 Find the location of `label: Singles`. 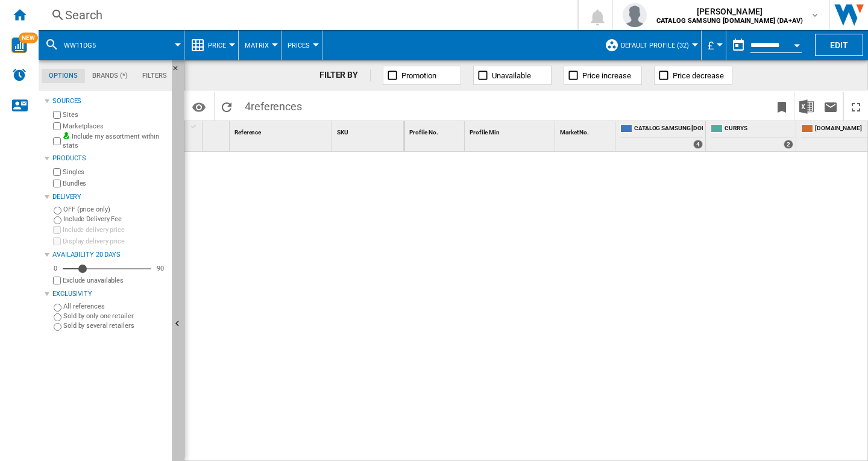

label: Singles is located at coordinates (115, 172).